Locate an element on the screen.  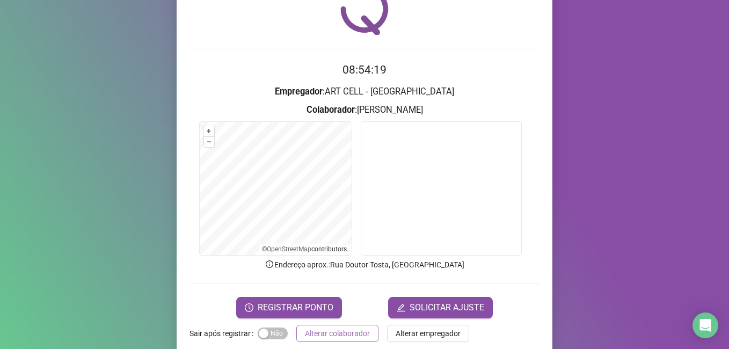
span: Alterar colaborador is located at coordinates (337, 333).